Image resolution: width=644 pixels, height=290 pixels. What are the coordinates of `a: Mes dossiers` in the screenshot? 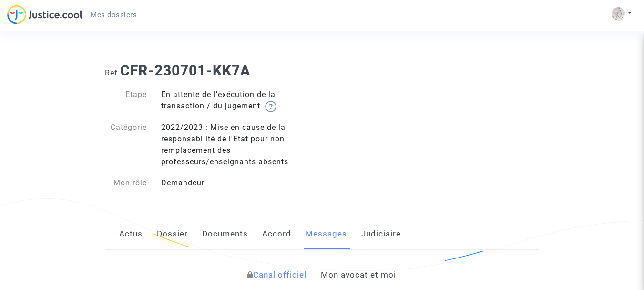 It's located at (114, 15).